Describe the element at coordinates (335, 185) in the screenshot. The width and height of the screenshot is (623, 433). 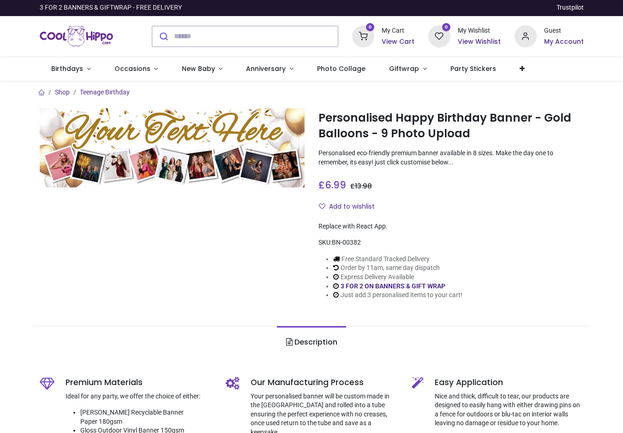
I see `span: 6.99` at that location.